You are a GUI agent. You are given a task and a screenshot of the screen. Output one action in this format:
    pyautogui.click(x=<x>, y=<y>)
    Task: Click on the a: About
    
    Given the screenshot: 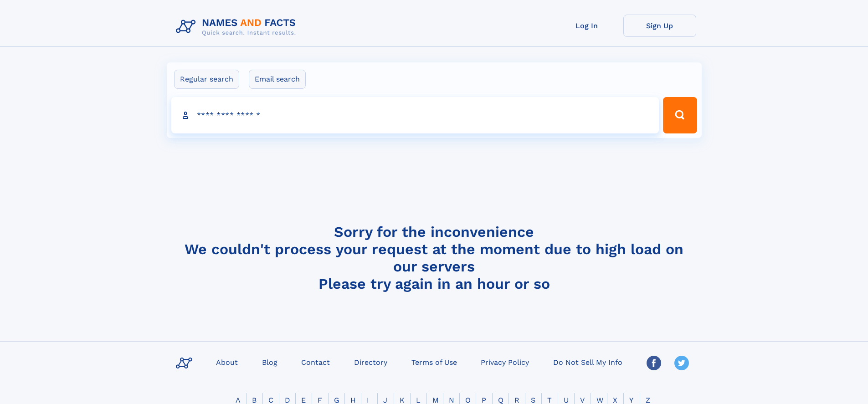 What is the action you would take?
    pyautogui.click(x=227, y=361)
    